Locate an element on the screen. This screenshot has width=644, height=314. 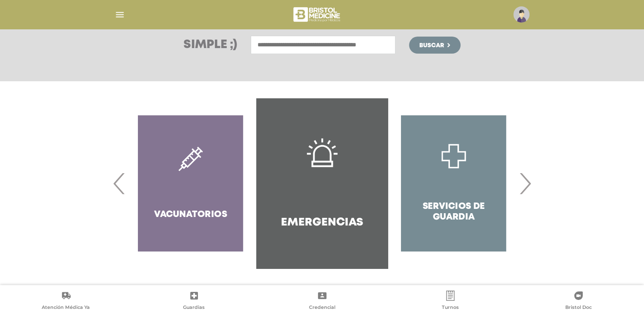
img: profile-placeholder.svg is located at coordinates (521, 14).